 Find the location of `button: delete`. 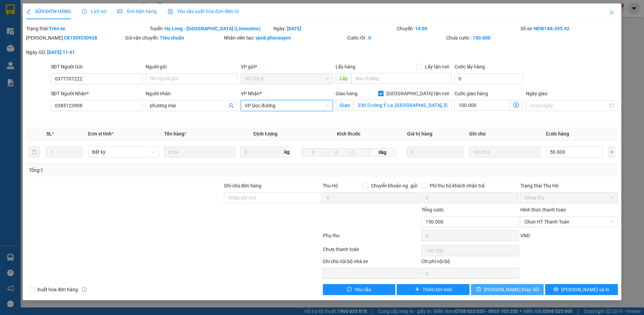

button: delete is located at coordinates (35, 152).